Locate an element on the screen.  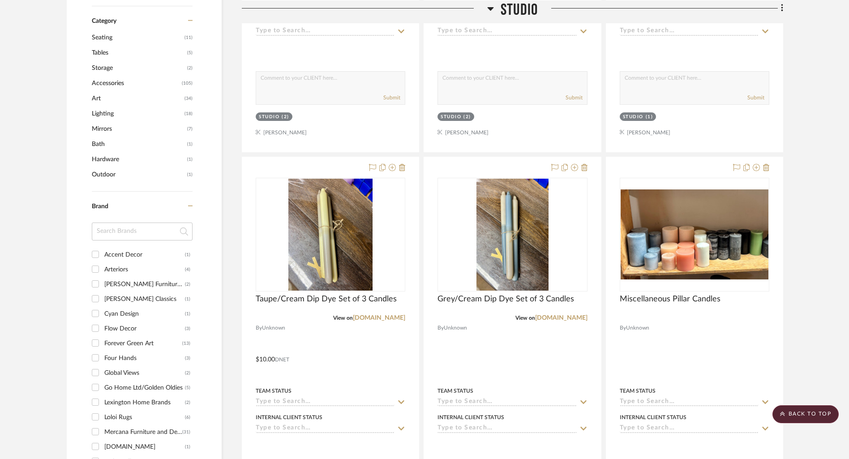
div: Global Views is located at coordinates (145, 373).